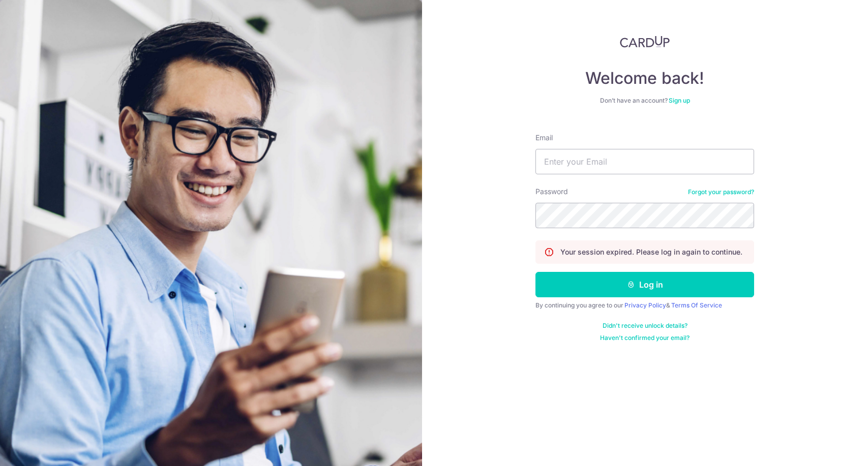 This screenshot has width=868, height=466. Describe the element at coordinates (679, 100) in the screenshot. I see `a: Sign up` at that location.